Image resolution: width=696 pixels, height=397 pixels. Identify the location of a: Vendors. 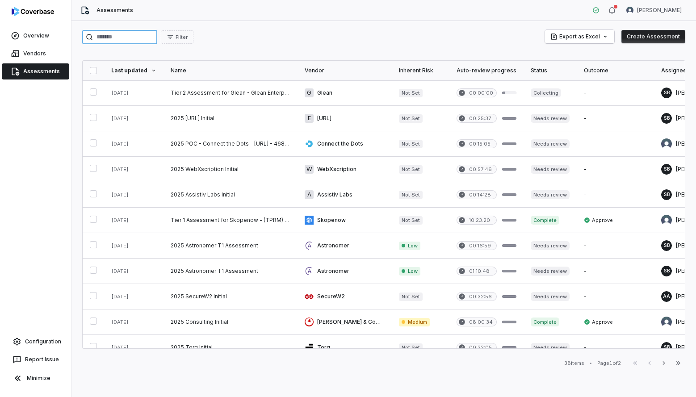
(35, 54).